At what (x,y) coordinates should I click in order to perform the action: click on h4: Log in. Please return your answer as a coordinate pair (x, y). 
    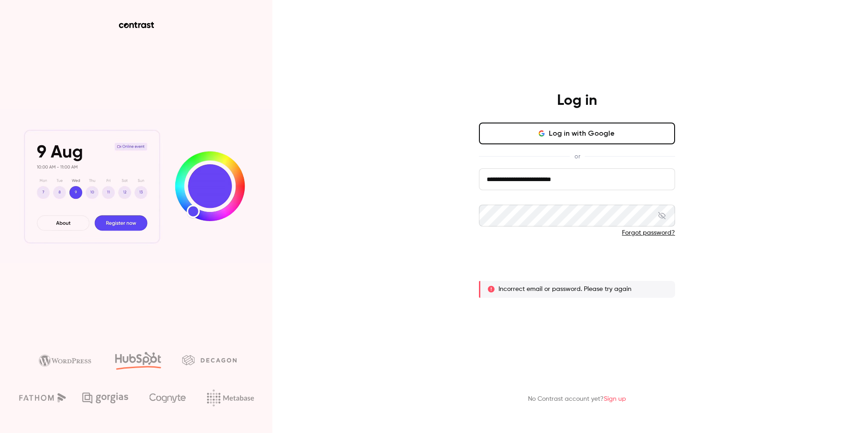
    Looking at the image, I should click on (577, 101).